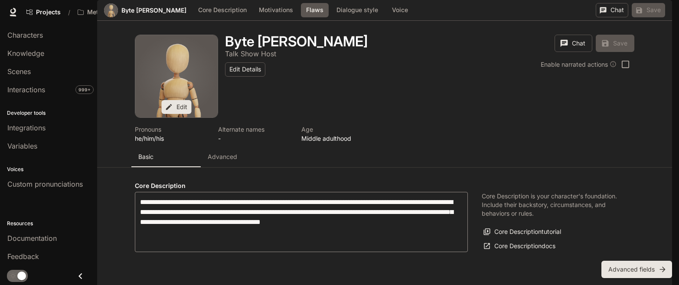 This screenshot has height=285, width=679. What do you see at coordinates (255, 129) in the screenshot?
I see `p: Alternate names` at bounding box center [255, 129].